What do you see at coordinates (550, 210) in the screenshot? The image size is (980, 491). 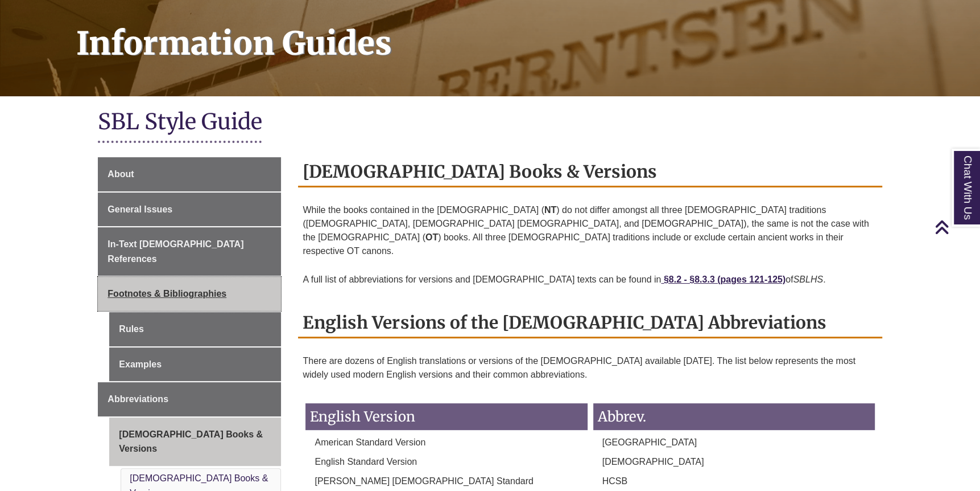 I see `strong: NT` at bounding box center [550, 210].